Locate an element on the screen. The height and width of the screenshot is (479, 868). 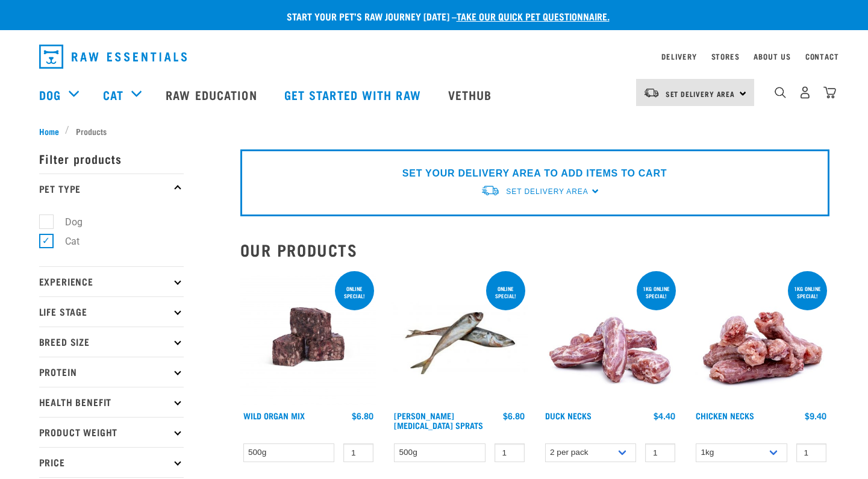
a: About Us is located at coordinates (772, 56).